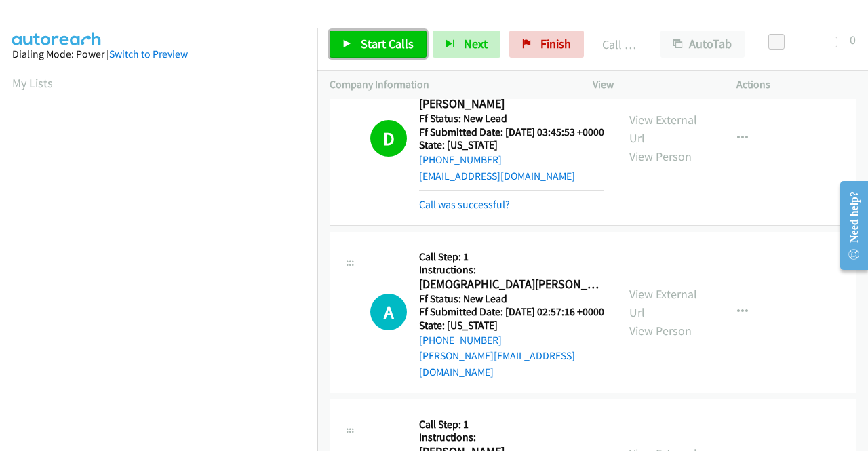  What do you see at coordinates (475, 43) in the screenshot?
I see `span: Next` at bounding box center [475, 43].